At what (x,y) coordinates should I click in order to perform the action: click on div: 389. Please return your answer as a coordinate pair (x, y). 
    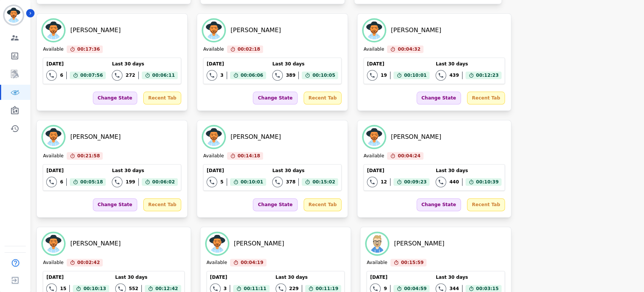
    Looking at the image, I should click on (290, 75).